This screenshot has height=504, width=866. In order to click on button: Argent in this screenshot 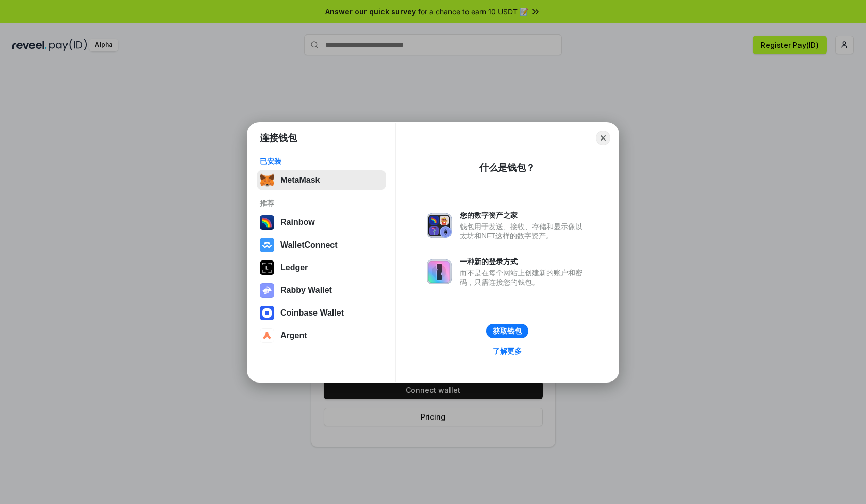, I will do `click(321, 336)`.